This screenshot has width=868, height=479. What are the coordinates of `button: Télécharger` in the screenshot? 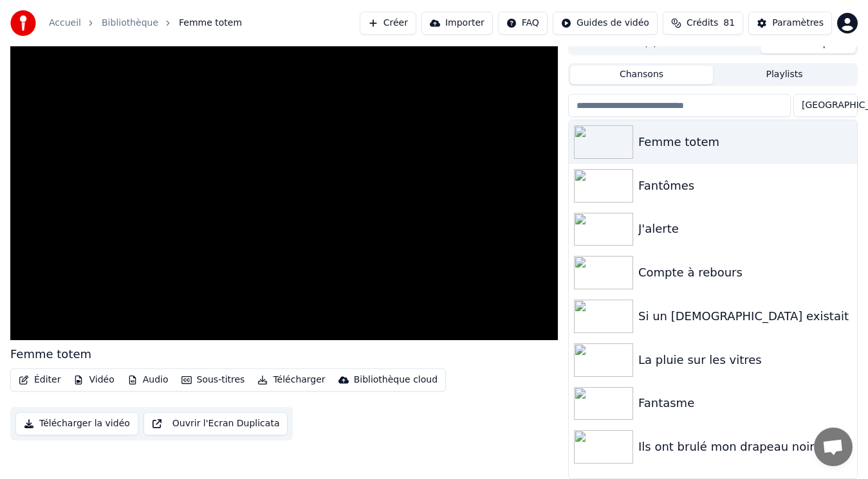 It's located at (291, 380).